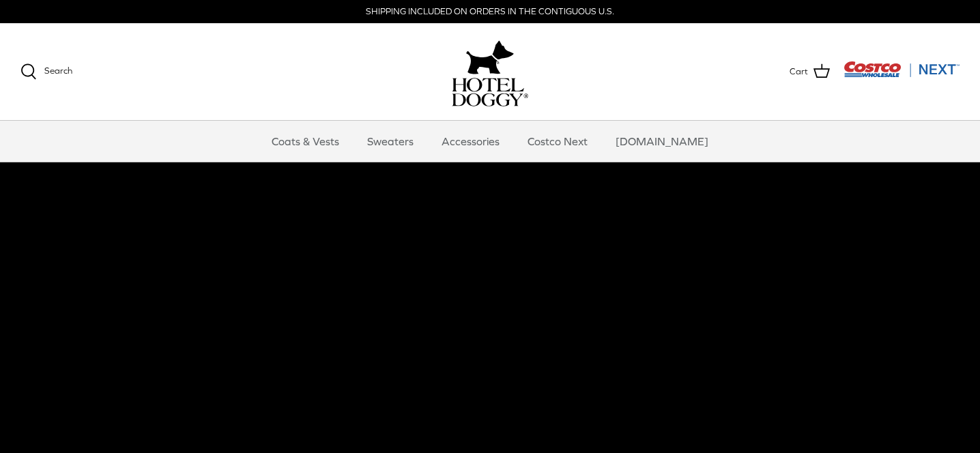 The height and width of the screenshot is (453, 980). Describe the element at coordinates (490, 92) in the screenshot. I see `img: hoteldoggycom` at that location.